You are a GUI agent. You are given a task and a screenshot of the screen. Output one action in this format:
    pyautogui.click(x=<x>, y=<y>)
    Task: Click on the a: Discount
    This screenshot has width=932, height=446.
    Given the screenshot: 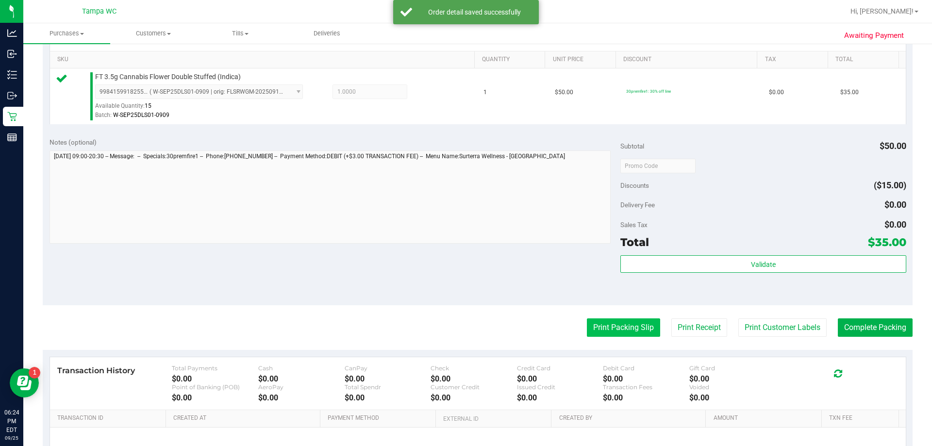 What is the action you would take?
    pyautogui.click(x=689, y=60)
    